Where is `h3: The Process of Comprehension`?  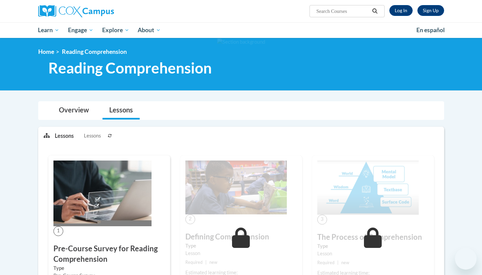 h3: The Process of Comprehension is located at coordinates (373, 237).